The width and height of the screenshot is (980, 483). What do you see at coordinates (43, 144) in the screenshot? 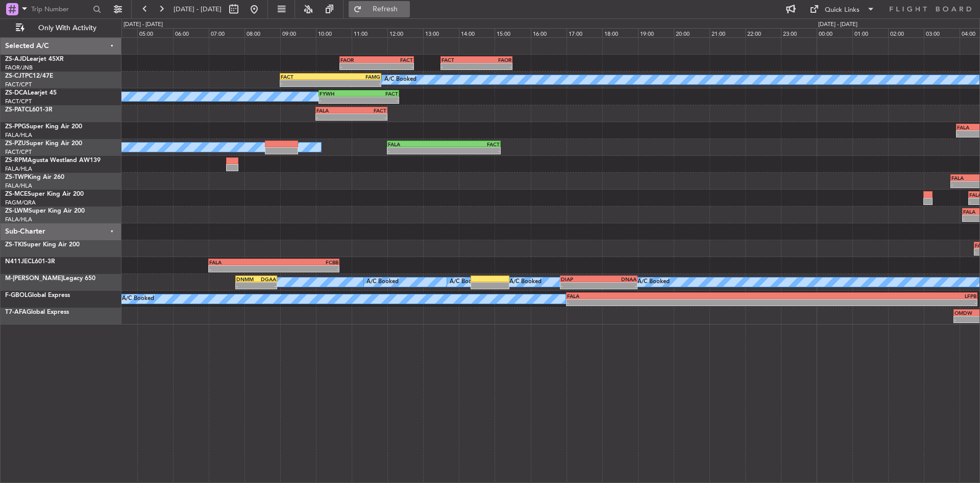
I see `a: ZS-PZUSuper King Air 200` at bounding box center [43, 144].